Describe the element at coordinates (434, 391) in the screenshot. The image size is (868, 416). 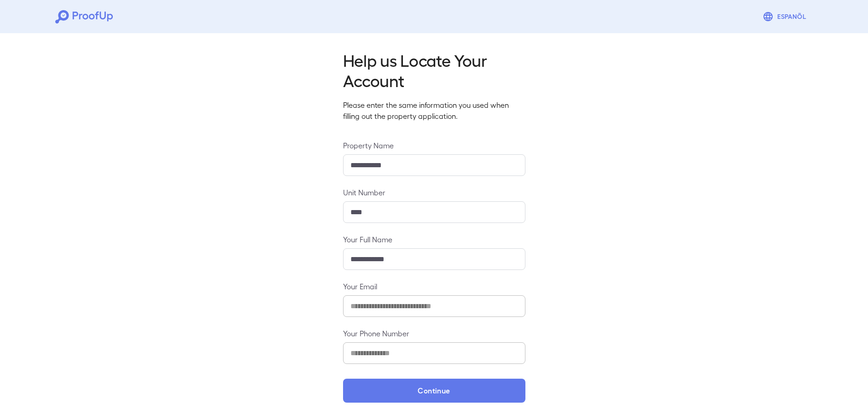
I see `button: Continue` at that location.